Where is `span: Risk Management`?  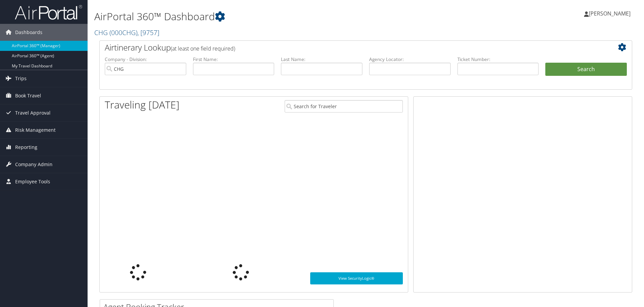 span: Risk Management is located at coordinates (36, 130).